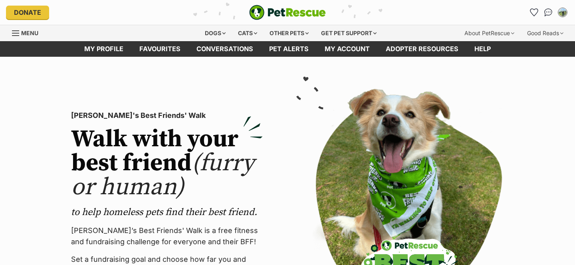 The height and width of the screenshot is (265, 575). What do you see at coordinates (562, 12) in the screenshot?
I see `button: My account` at bounding box center [562, 12].